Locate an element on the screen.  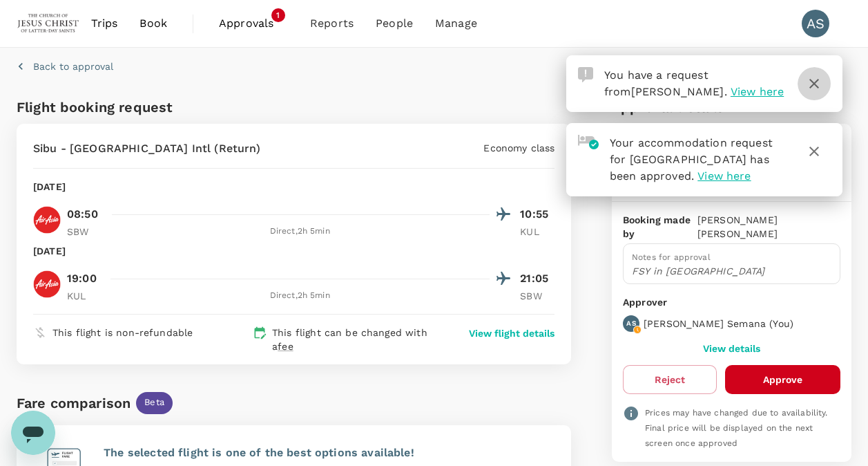
div: Fare comparison is located at coordinates (73, 403).